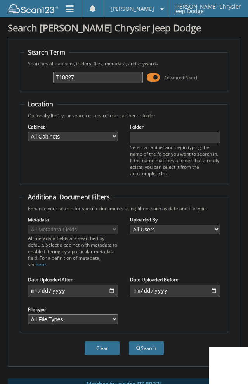 The image size is (248, 384). I want to click on span: Advanced Search, so click(181, 78).